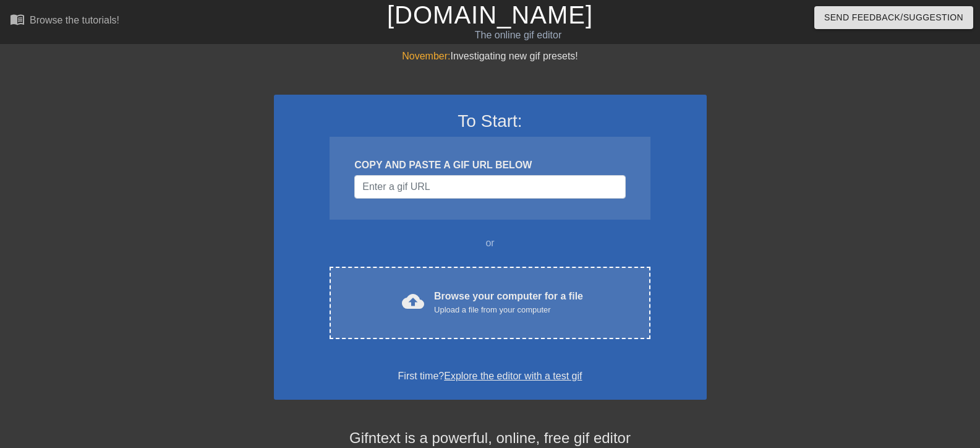 This screenshot has width=980, height=448. I want to click on div: Upload a file from your computer, so click(508, 310).